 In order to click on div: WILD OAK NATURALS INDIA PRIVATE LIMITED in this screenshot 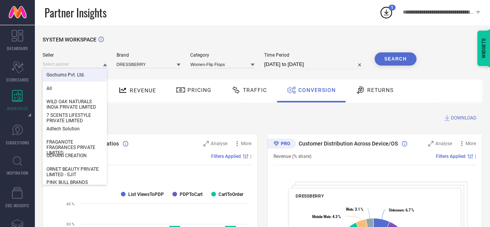, I will do `click(75, 104)`.